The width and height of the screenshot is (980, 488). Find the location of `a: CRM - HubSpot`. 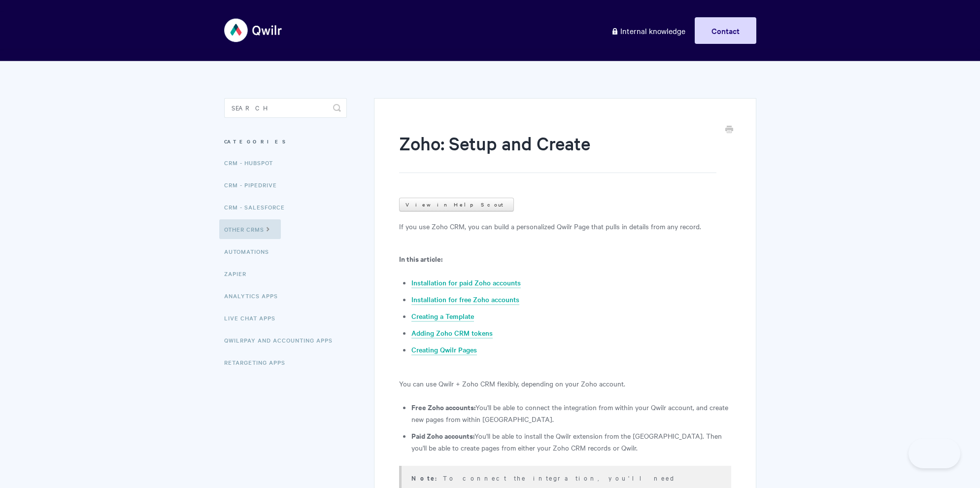

a: CRM - HubSpot is located at coordinates (252, 162).